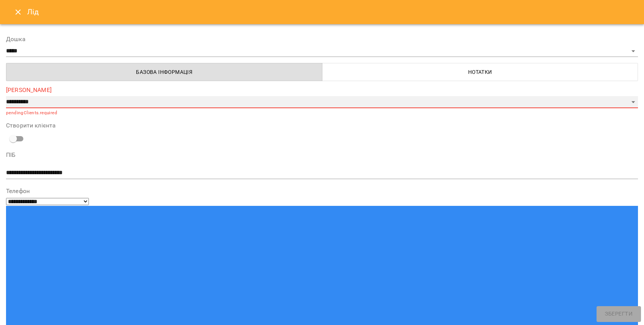  Describe the element at coordinates (480, 72) in the screenshot. I see `button: Нотатки` at that location.